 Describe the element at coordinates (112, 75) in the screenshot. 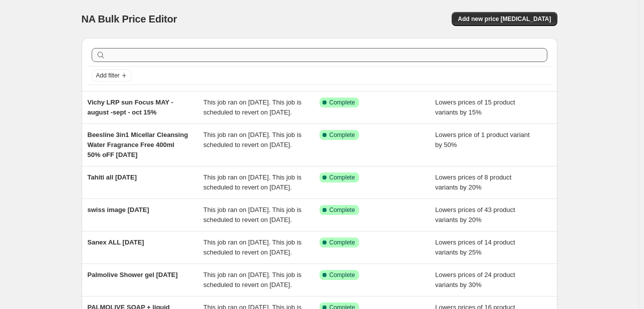

I see `button: Add filter` at that location.